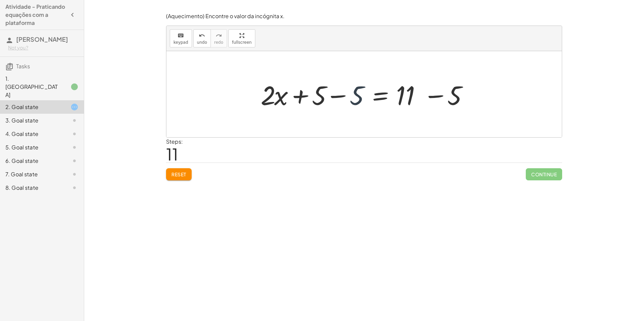  I want to click on button: keyboardkeypad, so click(181, 38).